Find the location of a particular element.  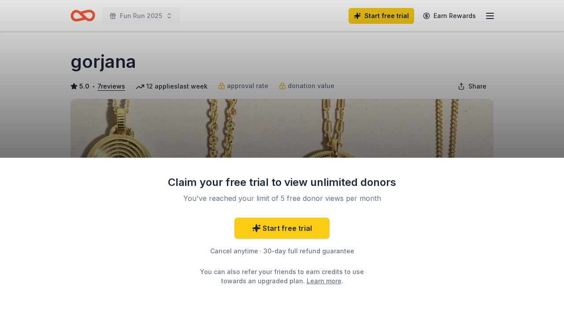

a: Start free trial is located at coordinates (282, 228).